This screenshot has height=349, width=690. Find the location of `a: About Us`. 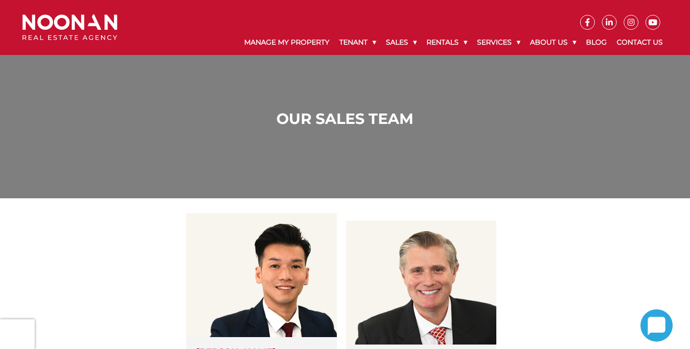

a: About Us is located at coordinates (553, 42).